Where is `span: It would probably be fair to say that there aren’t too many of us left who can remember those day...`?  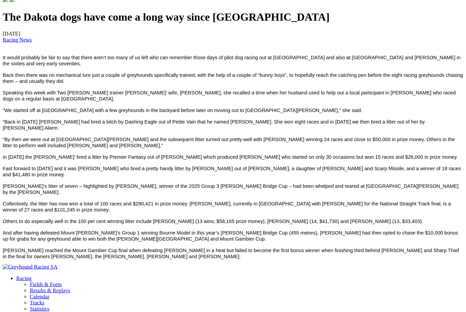
span: It would probably be fair to say that there aren’t too many of us left who can remember those day... is located at coordinates (232, 61).